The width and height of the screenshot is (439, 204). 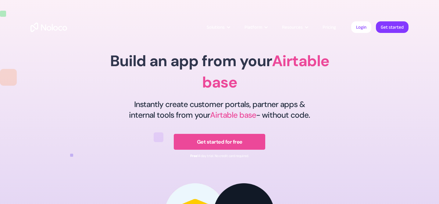 I want to click on div: 14 day trial. No credit card required., so click(x=219, y=156).